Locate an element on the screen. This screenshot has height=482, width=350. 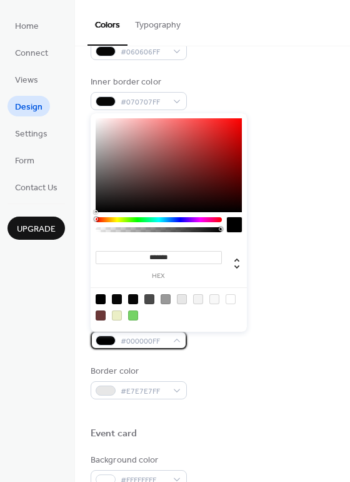
div: rgb(7, 7, 7) is located at coordinates (133, 299).